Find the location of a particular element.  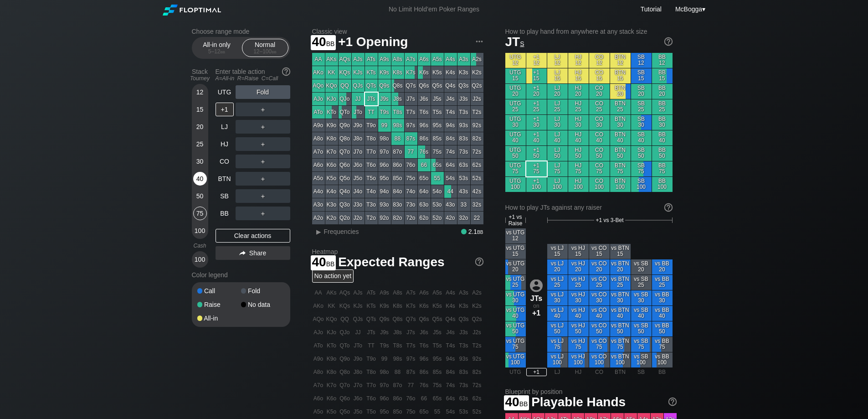

div: K2o is located at coordinates (332, 218).